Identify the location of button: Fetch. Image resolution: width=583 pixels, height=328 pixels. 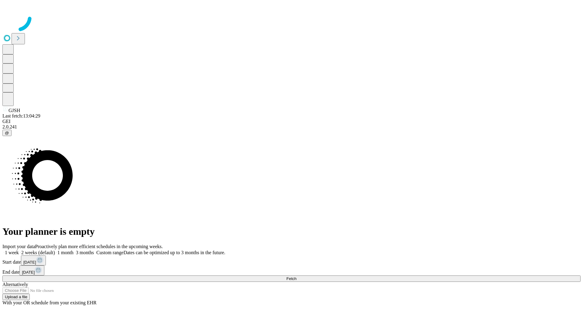
(291, 278).